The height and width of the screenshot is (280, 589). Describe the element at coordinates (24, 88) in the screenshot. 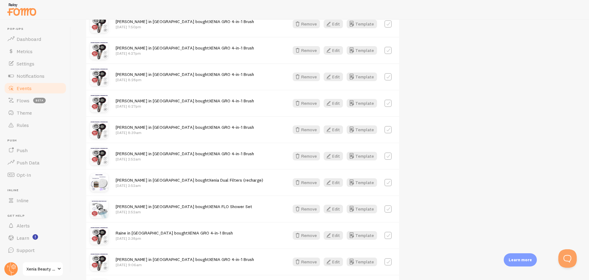

I see `span: Events` at that location.